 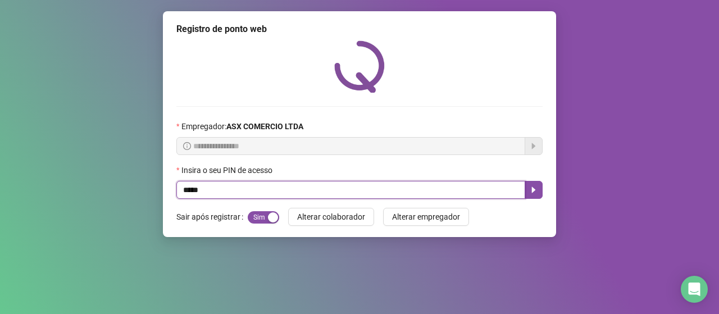 What do you see at coordinates (534, 190) in the screenshot?
I see `span: caret-right` at bounding box center [534, 190].